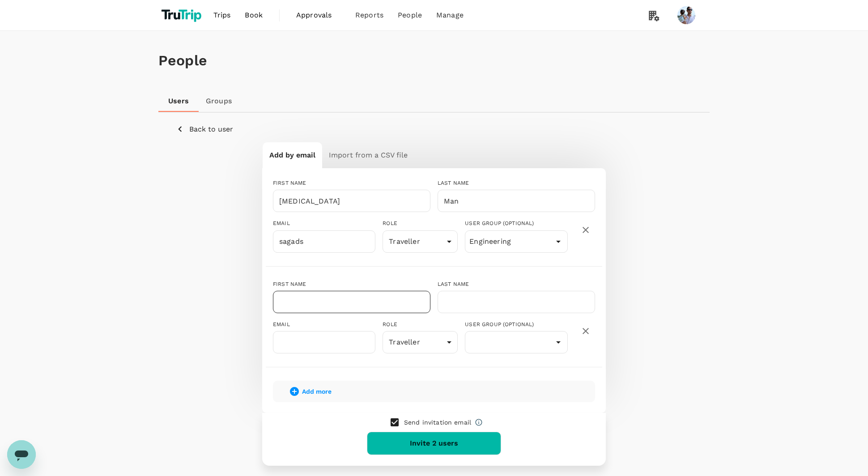 This screenshot has width=868, height=476. What do you see at coordinates (179, 101) in the screenshot?
I see `a: Users` at bounding box center [179, 101].